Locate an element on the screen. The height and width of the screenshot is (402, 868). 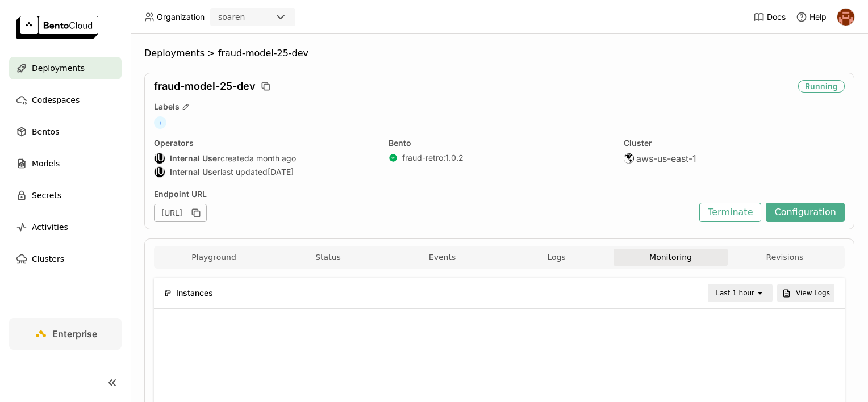
button: Terminate is located at coordinates (730, 212).